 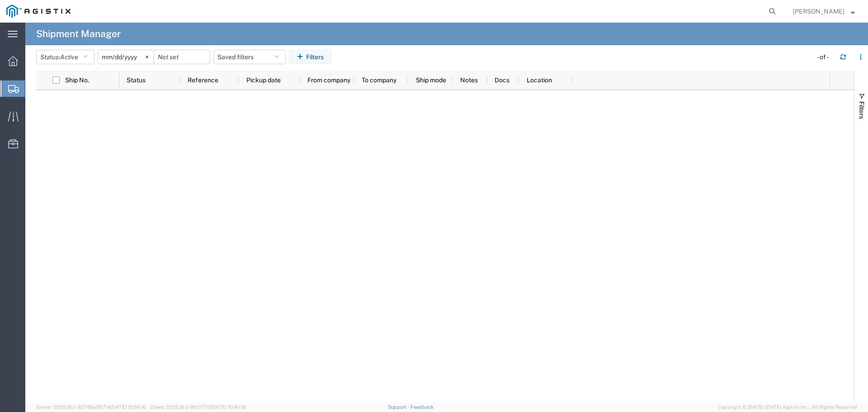 I want to click on button: Saved filters, so click(x=250, y=57).